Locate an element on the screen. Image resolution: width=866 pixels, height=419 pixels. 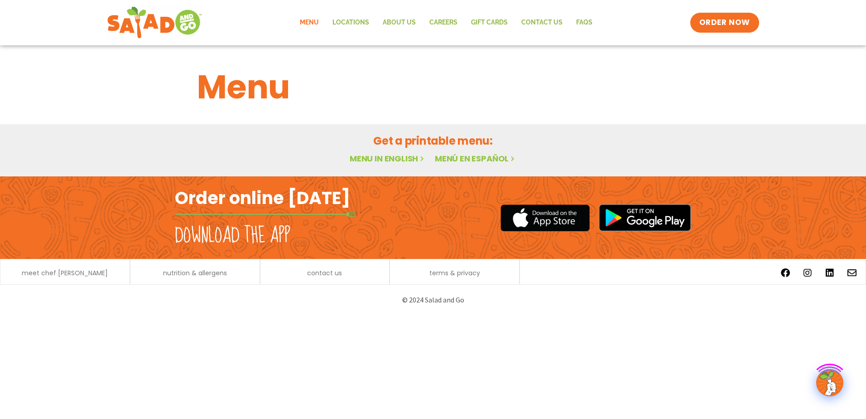
p: © 2024 Salad and Go is located at coordinates (433, 299).